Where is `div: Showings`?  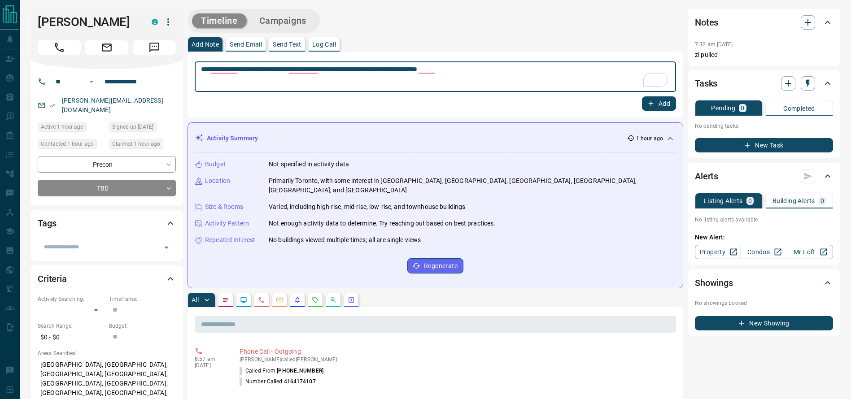 div: Showings is located at coordinates (764, 283).